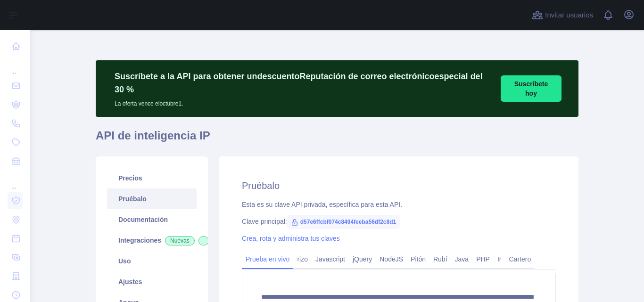 The height and width of the screenshot is (302, 644). I want to click on font: especial, so click(451, 76).